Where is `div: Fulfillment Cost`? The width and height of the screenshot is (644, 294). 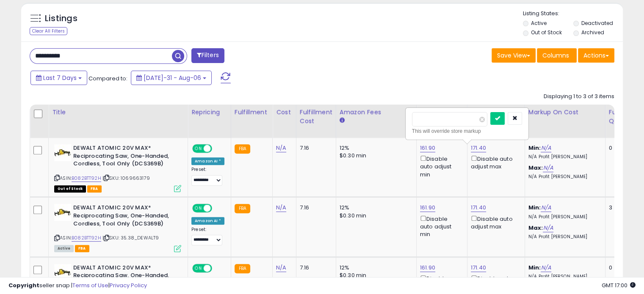 div: Fulfillment Cost is located at coordinates (316, 117).